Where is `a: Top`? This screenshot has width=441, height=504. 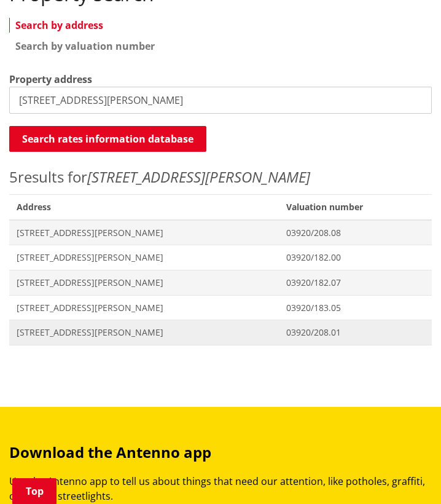
a: Top is located at coordinates (34, 491).